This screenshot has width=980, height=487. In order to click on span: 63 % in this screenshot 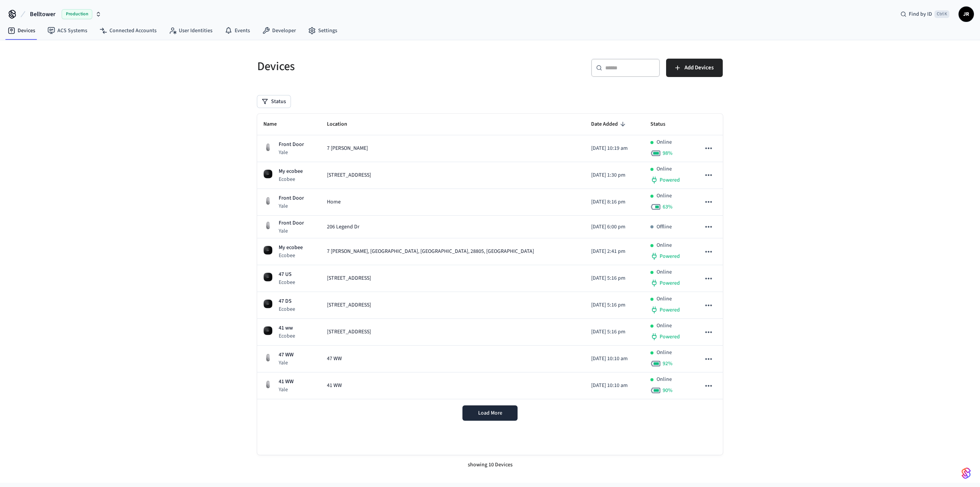, I will do `click(668, 207)`.